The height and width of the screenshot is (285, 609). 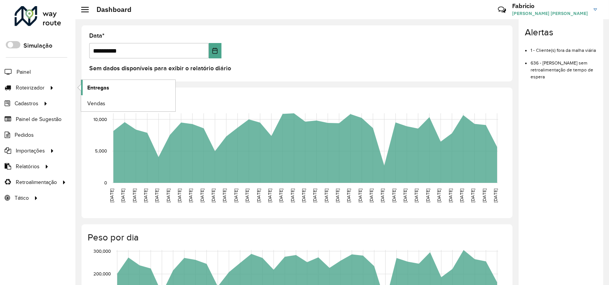 What do you see at coordinates (564, 47) in the screenshot?
I see `li: 1 - Cliente(s) fora da malha viária` at bounding box center [564, 47].